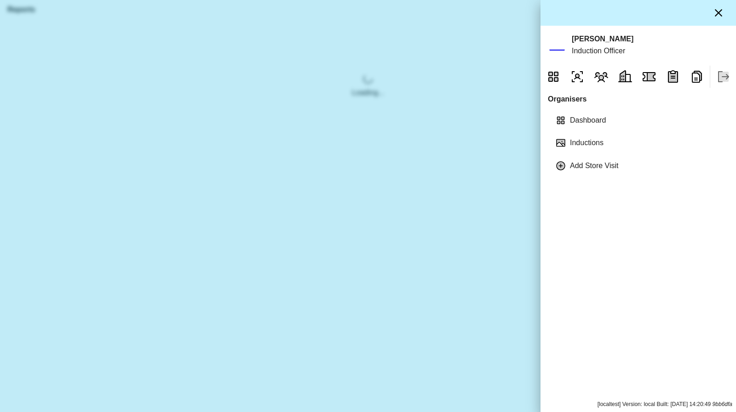 The width and height of the screenshot is (736, 412). Describe the element at coordinates (557, 45) in the screenshot. I see `button: Open settings` at that location.